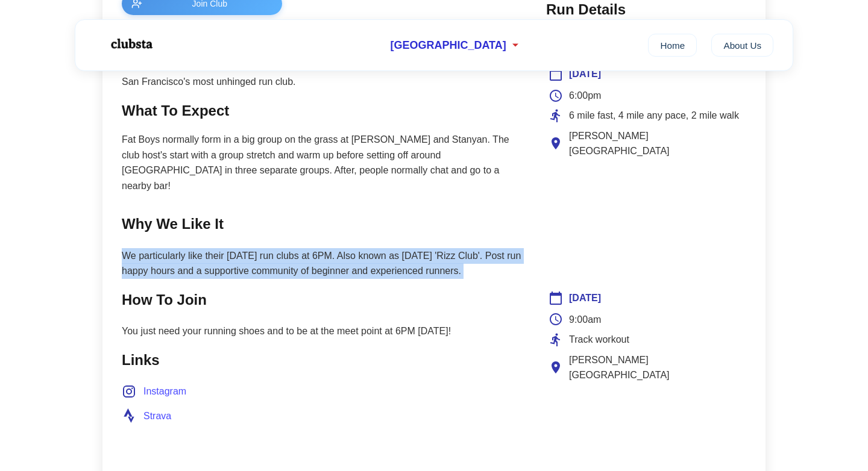 The width and height of the screenshot is (868, 471). I want to click on img: Logo, so click(131, 44).